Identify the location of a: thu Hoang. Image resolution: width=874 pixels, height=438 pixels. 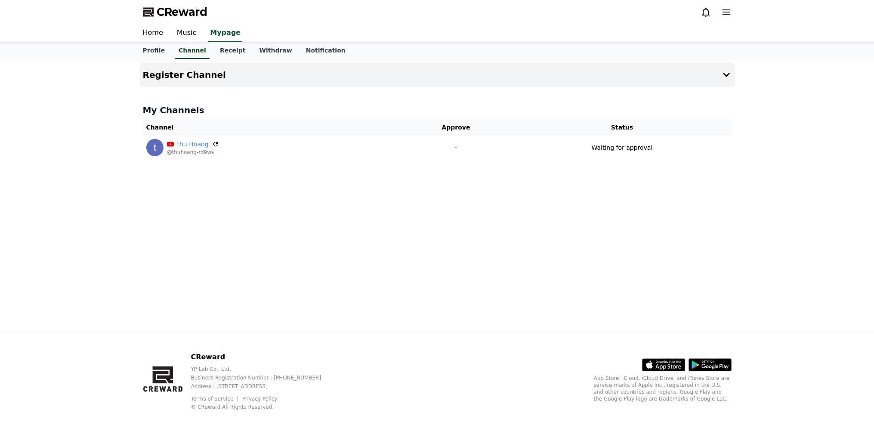
(193, 144).